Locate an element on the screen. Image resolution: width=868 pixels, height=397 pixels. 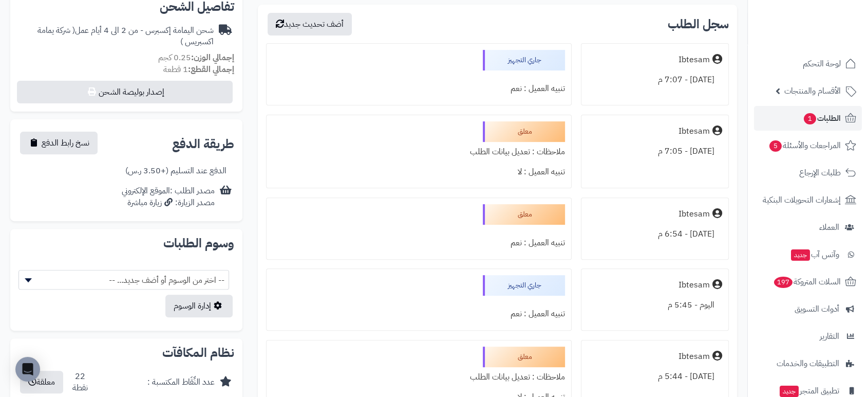
div: تنبيه العميل : لا is located at coordinates (419, 172).